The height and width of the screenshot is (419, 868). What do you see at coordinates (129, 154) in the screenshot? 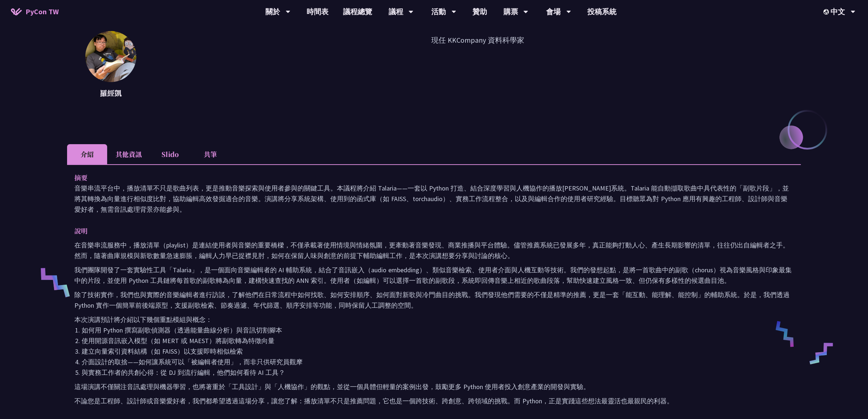
I see `li: 其他資訊` at bounding box center [129, 154].